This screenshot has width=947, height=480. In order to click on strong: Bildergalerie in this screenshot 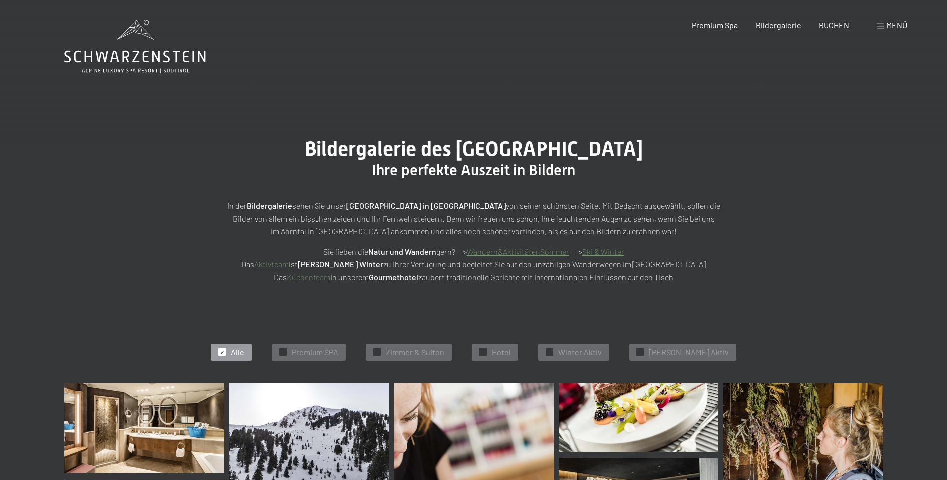, I will do `click(269, 205)`.